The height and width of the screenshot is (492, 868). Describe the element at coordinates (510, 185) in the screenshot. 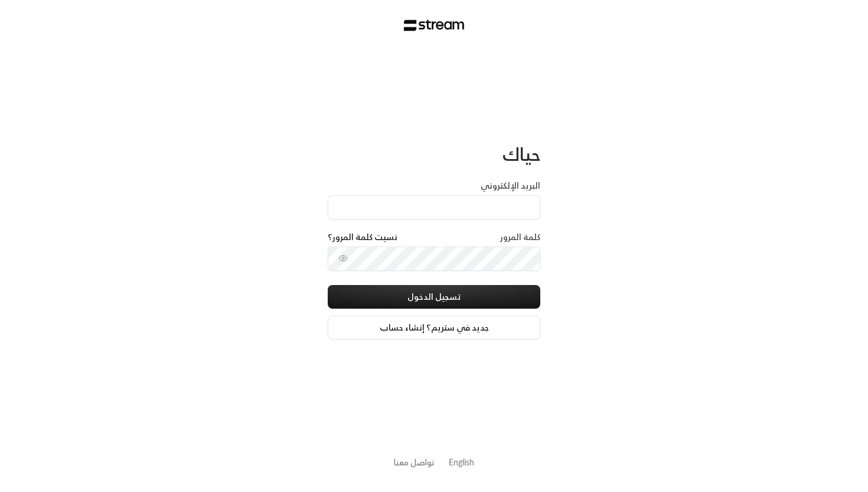

I see `label: البريد الإلكتروني` at that location.